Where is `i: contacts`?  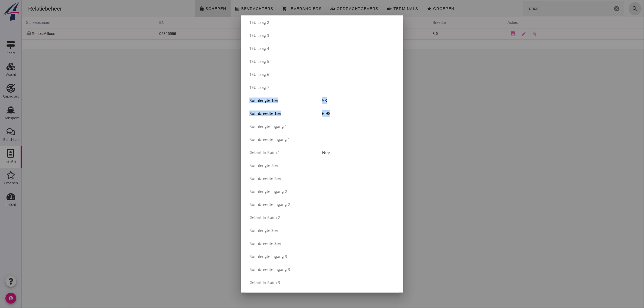
i: contacts is located at coordinates (492, 34).